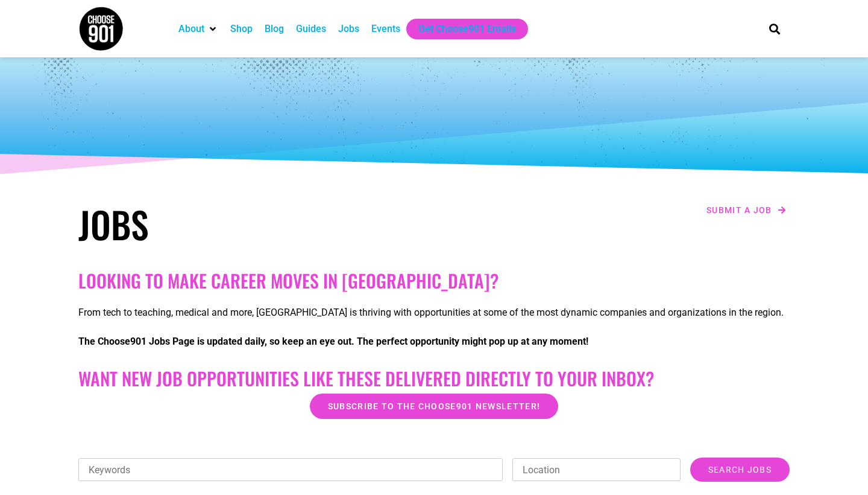 This screenshot has height=495, width=868. What do you see at coordinates (274, 29) in the screenshot?
I see `a: Blog` at bounding box center [274, 29].